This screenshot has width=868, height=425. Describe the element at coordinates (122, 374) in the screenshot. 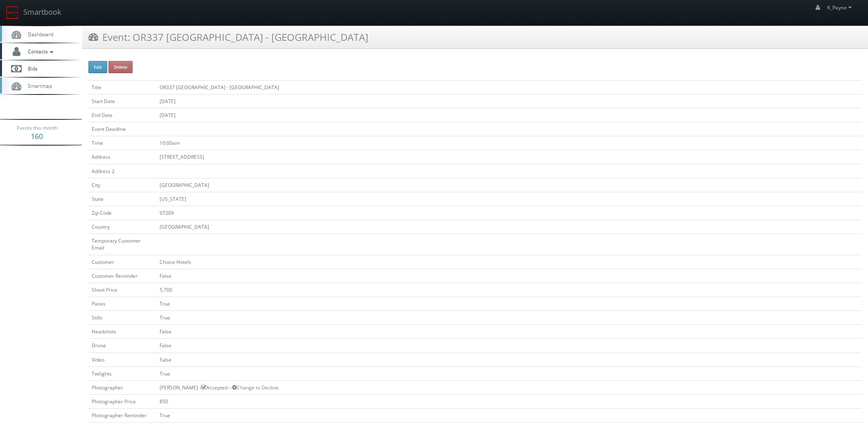

I see `td: Twilights` at that location.